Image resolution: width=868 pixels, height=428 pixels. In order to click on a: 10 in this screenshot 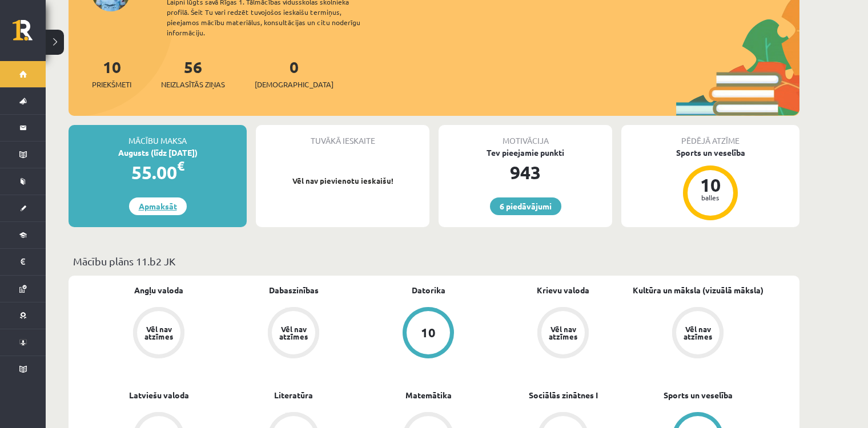, I will do `click(428, 334)`.